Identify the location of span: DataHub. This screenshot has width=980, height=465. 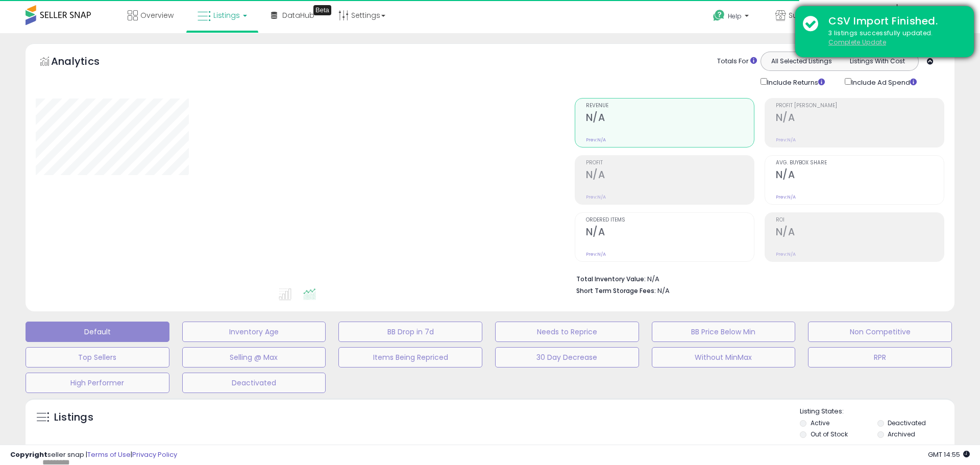
(298, 16).